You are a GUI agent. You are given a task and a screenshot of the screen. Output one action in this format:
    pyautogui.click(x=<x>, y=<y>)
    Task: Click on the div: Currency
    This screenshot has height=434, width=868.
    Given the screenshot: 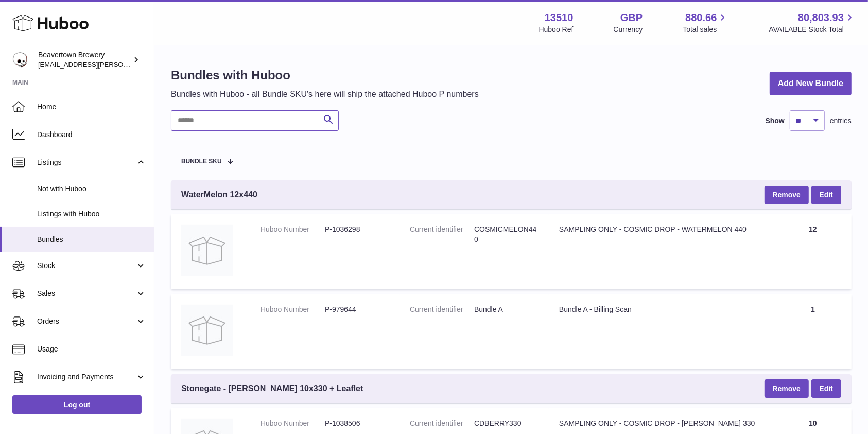 What is the action you would take?
    pyautogui.click(x=628, y=29)
    